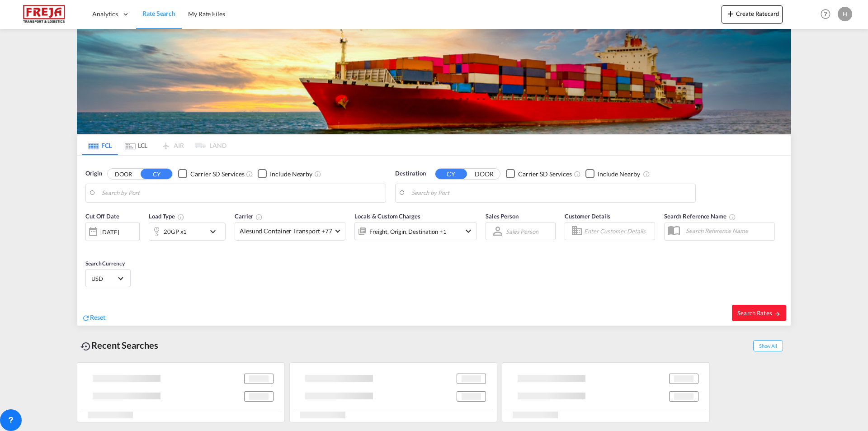 The height and width of the screenshot is (431, 868). Describe the element at coordinates (415, 231) in the screenshot. I see `div: Freight Origin Destination Factory Stuffingicon-chevron-down` at that location.